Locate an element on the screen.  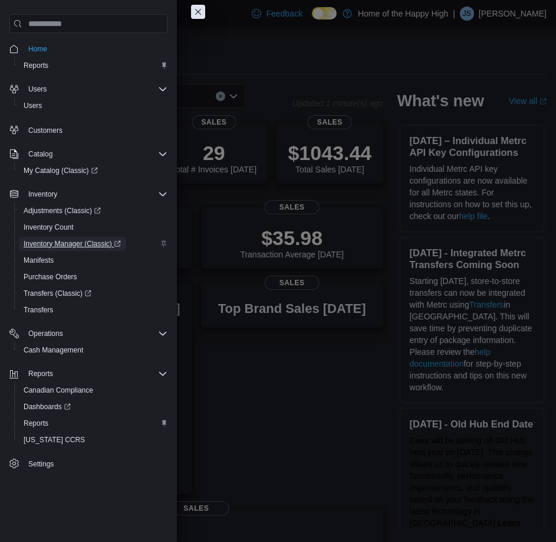
button: Settings is located at coordinates (88, 463).